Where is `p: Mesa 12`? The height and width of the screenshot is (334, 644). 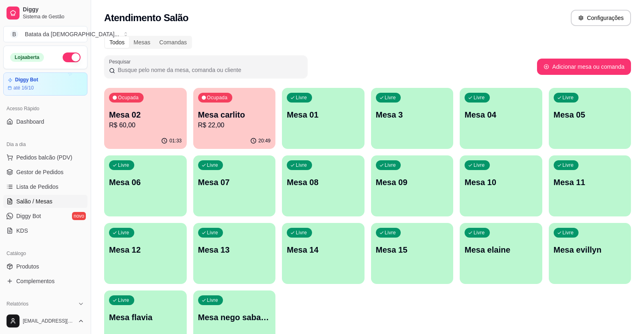
p: Mesa 12 is located at coordinates (145, 249).